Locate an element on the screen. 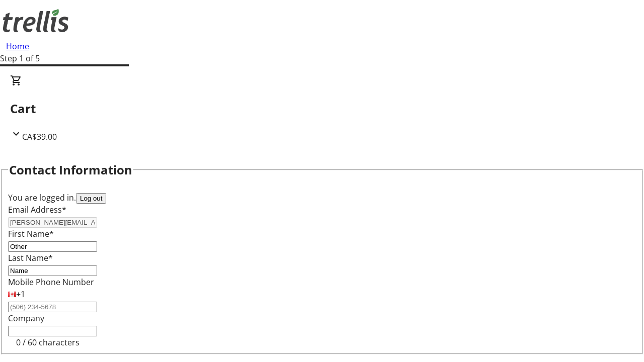  button: Log out is located at coordinates (91, 198).